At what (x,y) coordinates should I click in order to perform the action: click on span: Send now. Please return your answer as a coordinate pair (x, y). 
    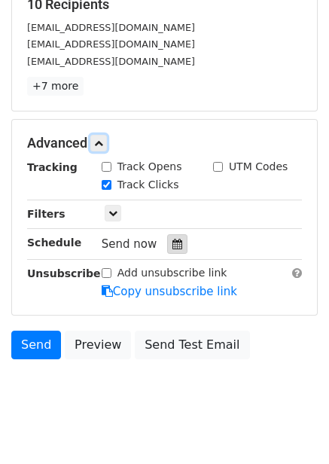
    Looking at the image, I should click on (129, 244).